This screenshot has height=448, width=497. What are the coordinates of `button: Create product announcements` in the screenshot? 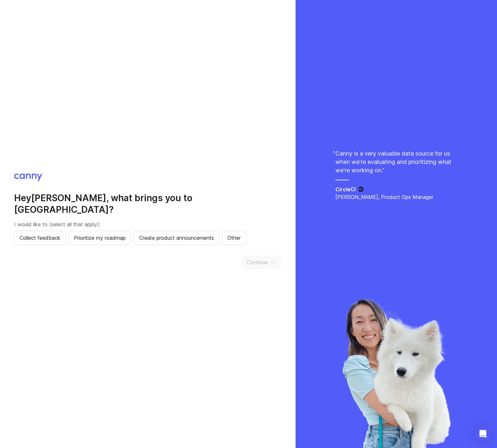 It's located at (176, 238).